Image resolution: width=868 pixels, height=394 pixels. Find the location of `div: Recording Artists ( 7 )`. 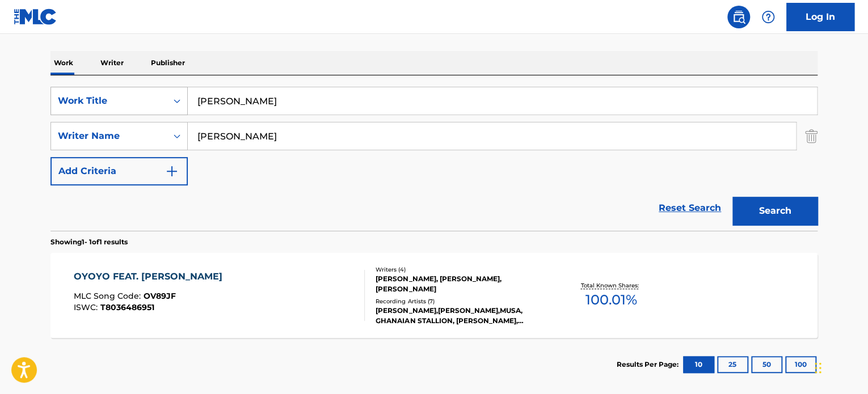

div: Recording Artists ( 7 ) is located at coordinates (461, 301).